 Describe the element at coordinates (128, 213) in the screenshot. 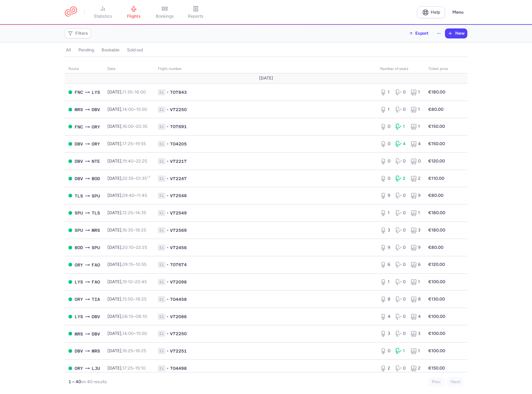

I see `time: 12:25` at that location.